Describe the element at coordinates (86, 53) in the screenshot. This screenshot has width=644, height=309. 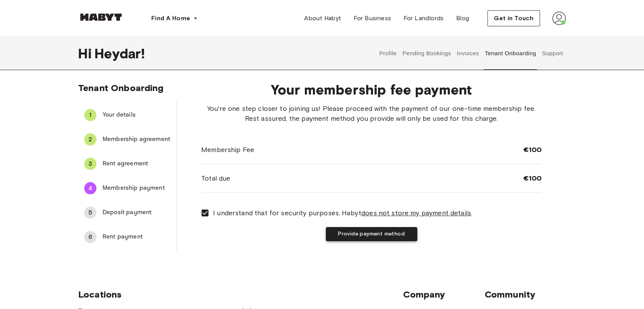
I see `span: Hi` at that location.